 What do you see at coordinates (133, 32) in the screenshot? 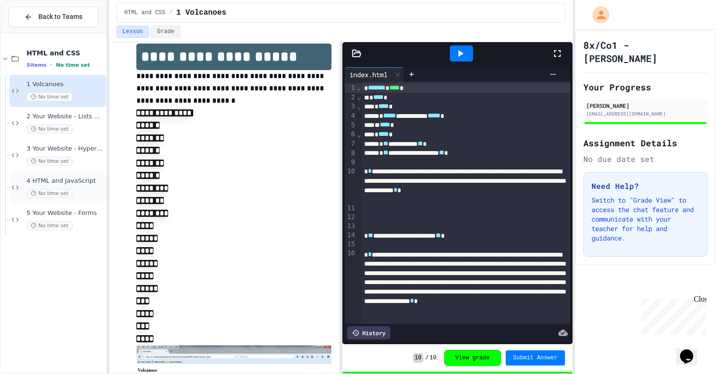
I see `button: Lesson` at bounding box center [133, 32].